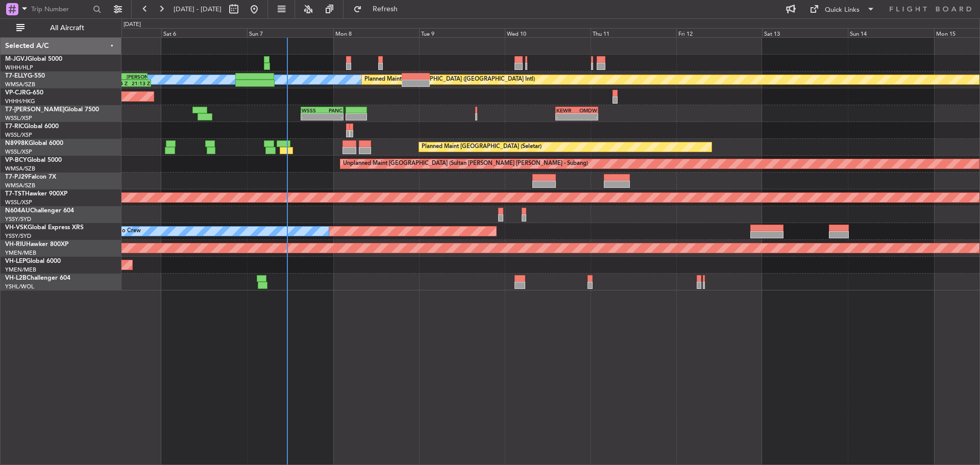  What do you see at coordinates (16, 261) in the screenshot?
I see `span: VH-LEP` at bounding box center [16, 261].